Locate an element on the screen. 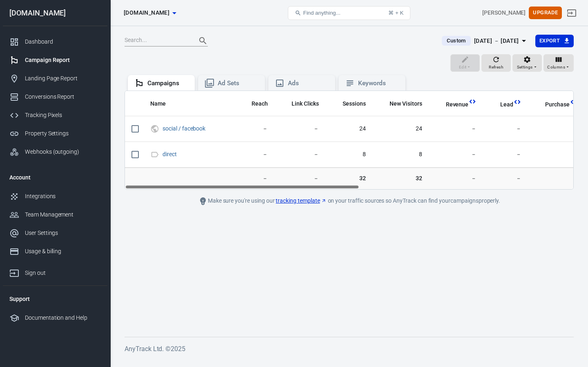 Image resolution: width=588 pixels, height=367 pixels. button: Export is located at coordinates (554, 41).